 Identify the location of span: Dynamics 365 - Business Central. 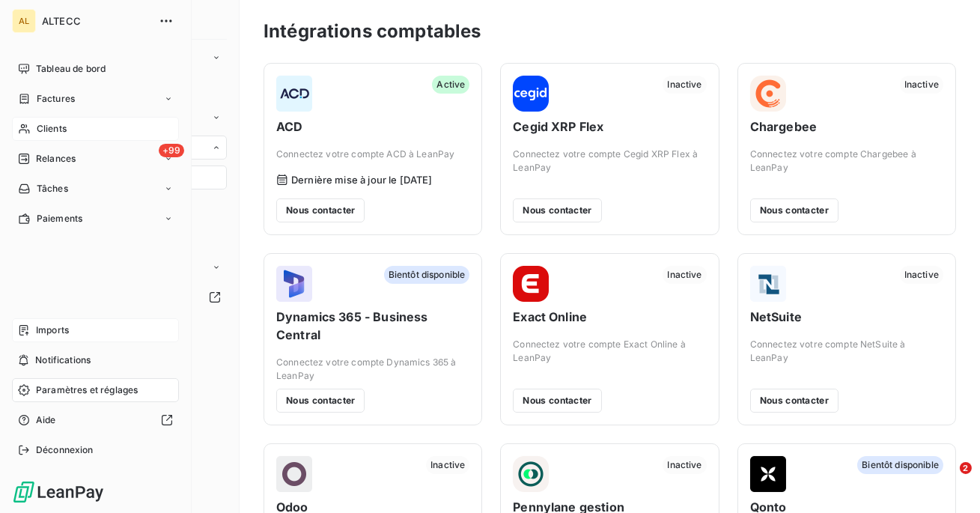
(372, 326).